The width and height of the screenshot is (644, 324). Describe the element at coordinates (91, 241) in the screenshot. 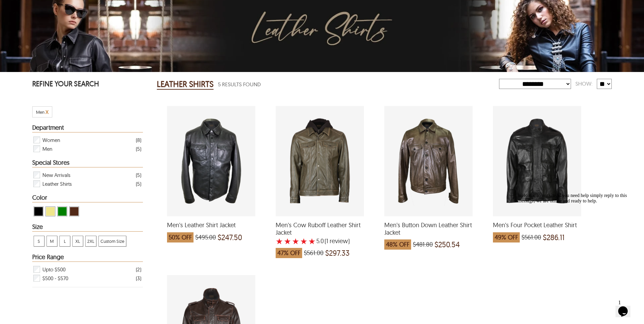

I see `span: 2XL` at that location.